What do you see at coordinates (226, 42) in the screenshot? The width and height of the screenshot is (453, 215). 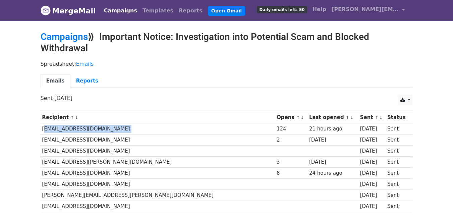 I see `h2: ⟫ Important Notice: Investigation into Potential Scam and Blocked Withdrawal` at bounding box center [226, 42].